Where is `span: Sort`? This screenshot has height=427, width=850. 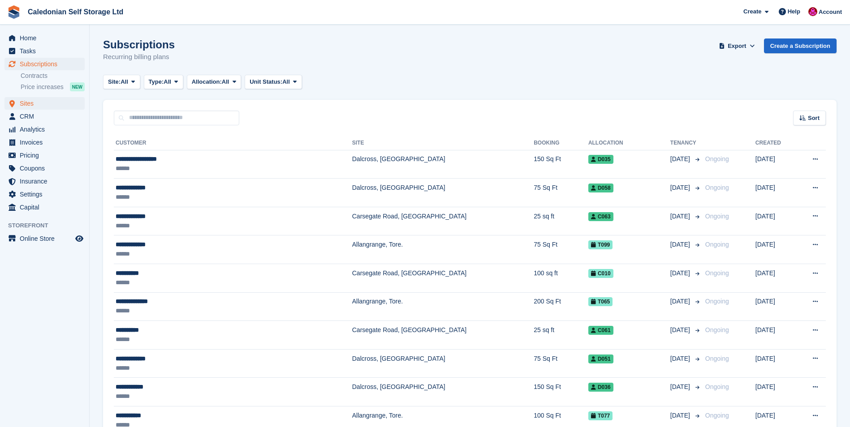
span: Sort is located at coordinates (813, 118).